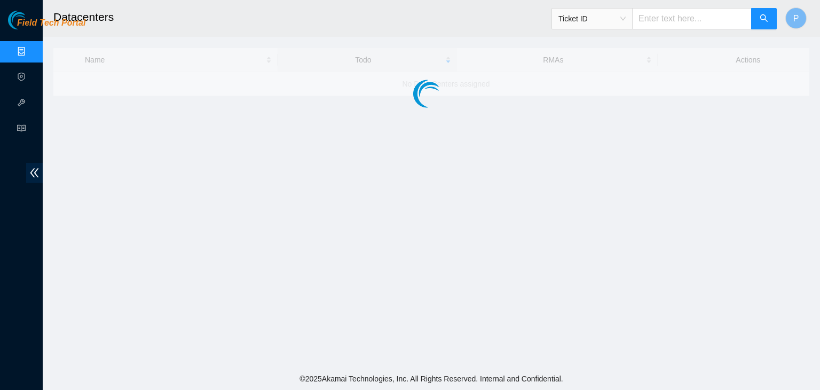  I want to click on span: P, so click(796, 18).